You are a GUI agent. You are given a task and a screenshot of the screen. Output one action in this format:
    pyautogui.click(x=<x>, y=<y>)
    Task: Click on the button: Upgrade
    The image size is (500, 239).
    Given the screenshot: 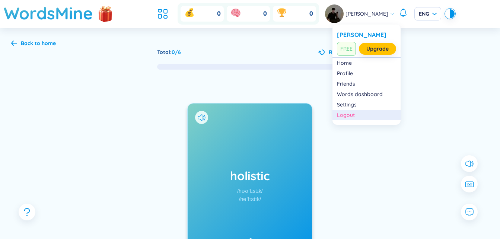 What is the action you would take?
    pyautogui.click(x=377, y=49)
    